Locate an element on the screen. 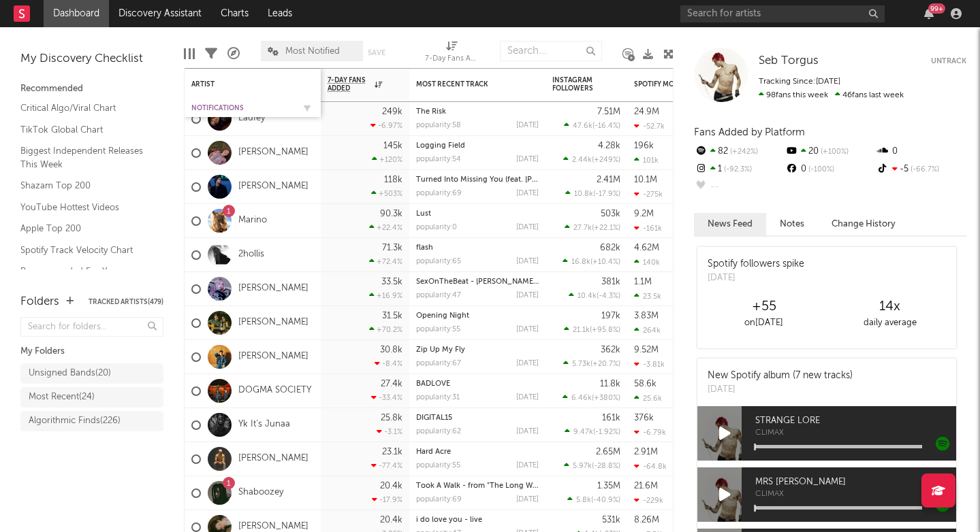  div: Hard Acre is located at coordinates (477, 452).